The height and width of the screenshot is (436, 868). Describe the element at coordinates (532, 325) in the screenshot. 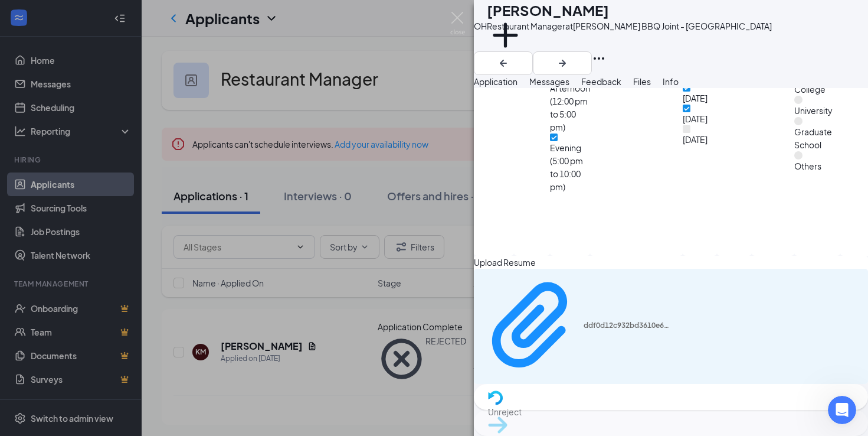

I see `svg: Paperclip` at that location.